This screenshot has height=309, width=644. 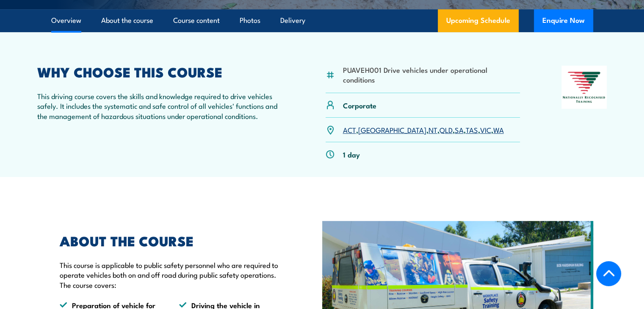 I want to click on a: TAS, so click(x=472, y=129).